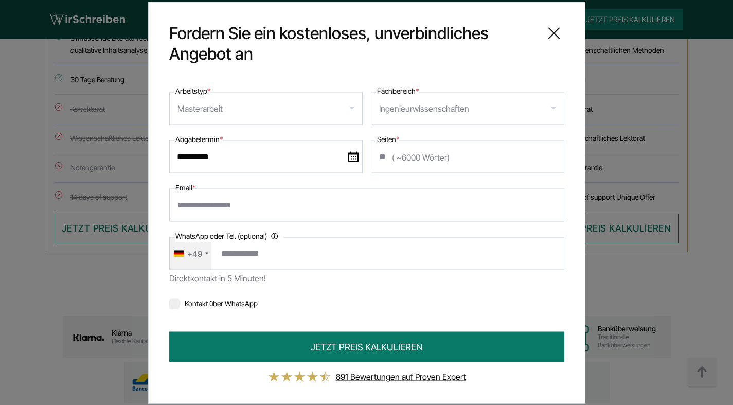 Image resolution: width=733 pixels, height=405 pixels. What do you see at coordinates (190, 253) in the screenshot?
I see `div: Telephone country code` at bounding box center [190, 253].